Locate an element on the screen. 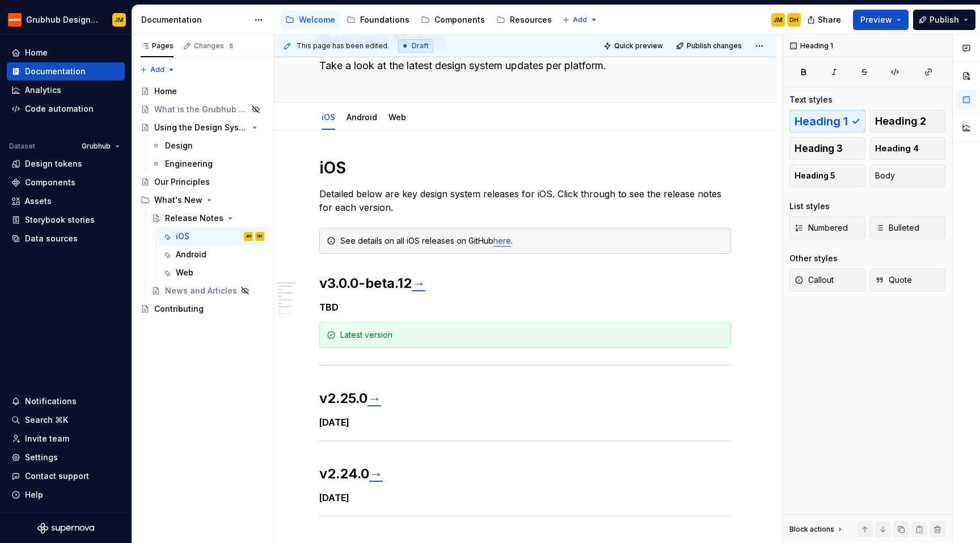 Image resolution: width=980 pixels, height=543 pixels. button: Share is located at coordinates (825, 20).